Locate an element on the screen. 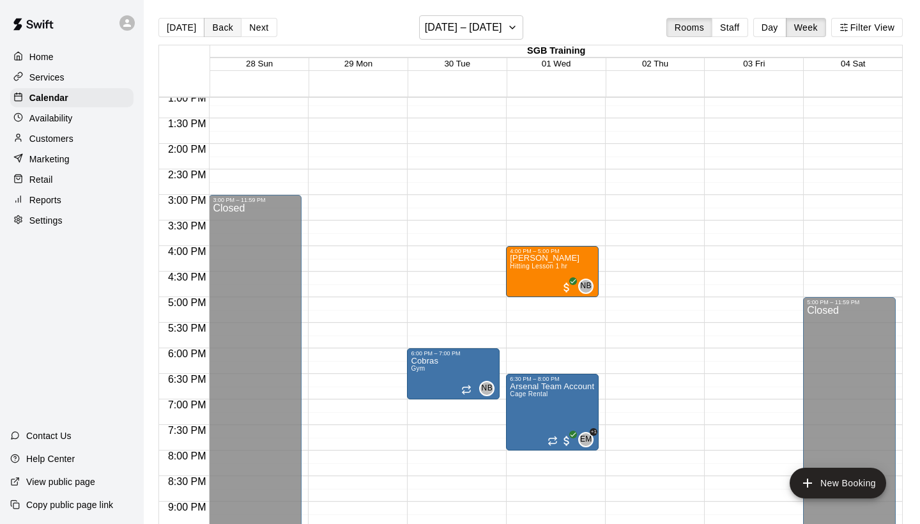 Image resolution: width=920 pixels, height=524 pixels. span: 8:30 PM is located at coordinates (187, 481).